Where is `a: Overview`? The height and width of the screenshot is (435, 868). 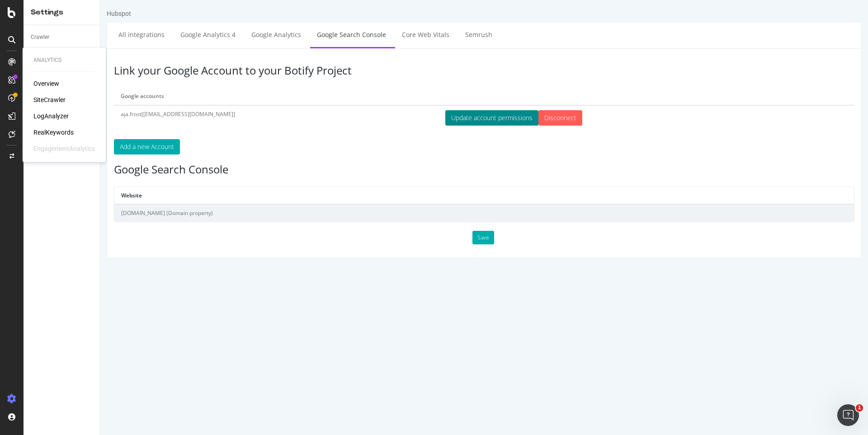 a: Overview is located at coordinates (46, 83).